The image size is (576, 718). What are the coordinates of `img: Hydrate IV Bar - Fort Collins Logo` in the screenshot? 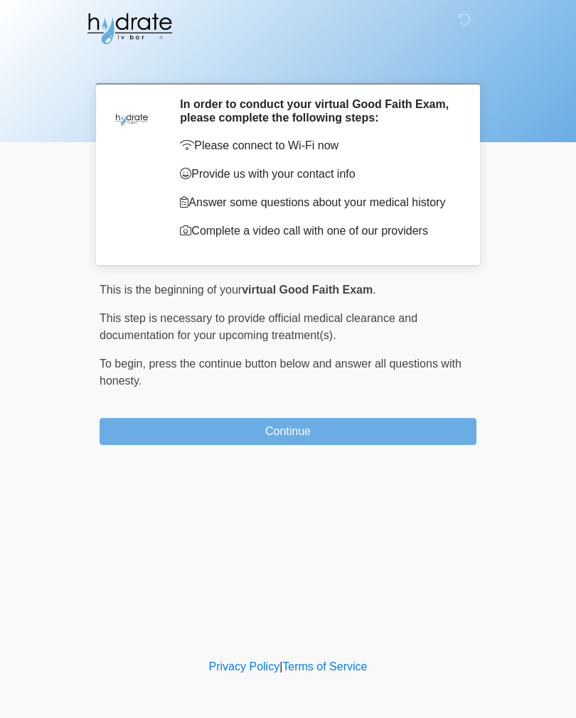 It's located at (129, 28).